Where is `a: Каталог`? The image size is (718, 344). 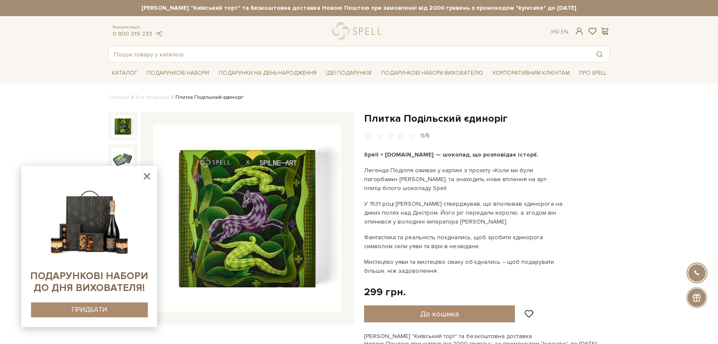 a: Каталог is located at coordinates (124, 73).